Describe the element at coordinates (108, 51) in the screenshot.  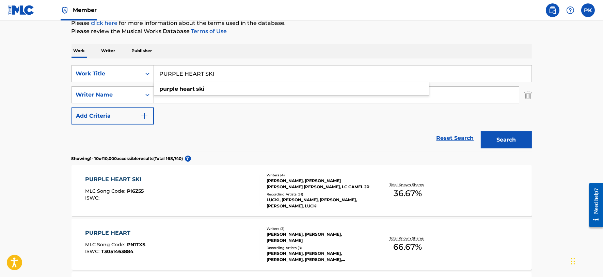
I see `p: Writer` at that location.